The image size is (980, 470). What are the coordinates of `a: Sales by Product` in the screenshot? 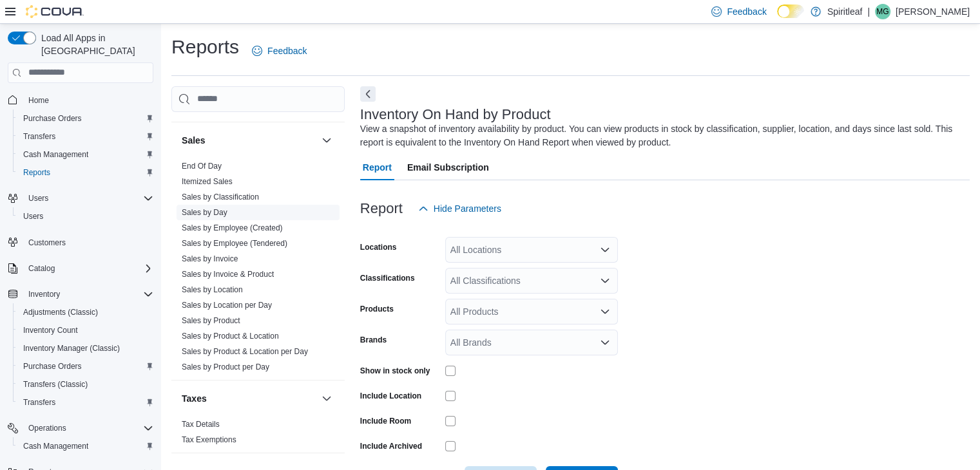 It's located at (211, 320).